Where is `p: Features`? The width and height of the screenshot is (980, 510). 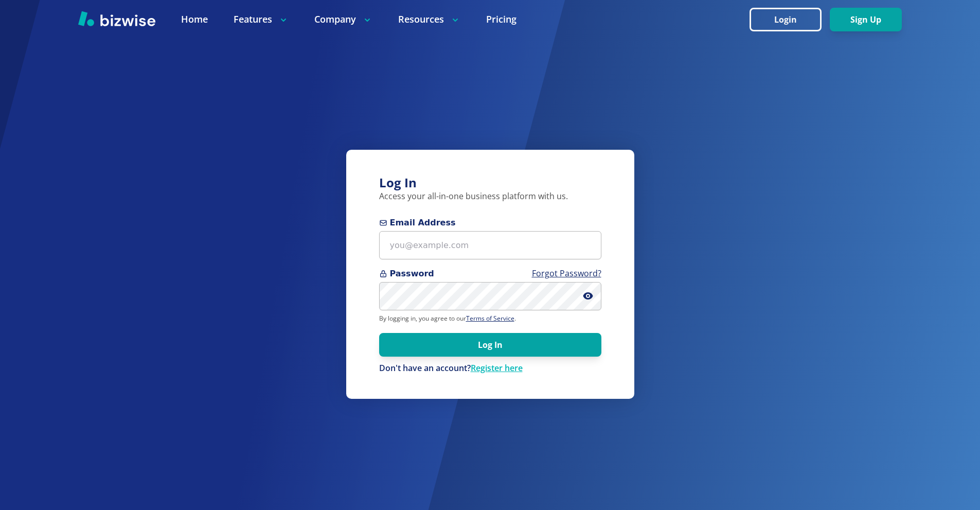 p: Features is located at coordinates (261, 19).